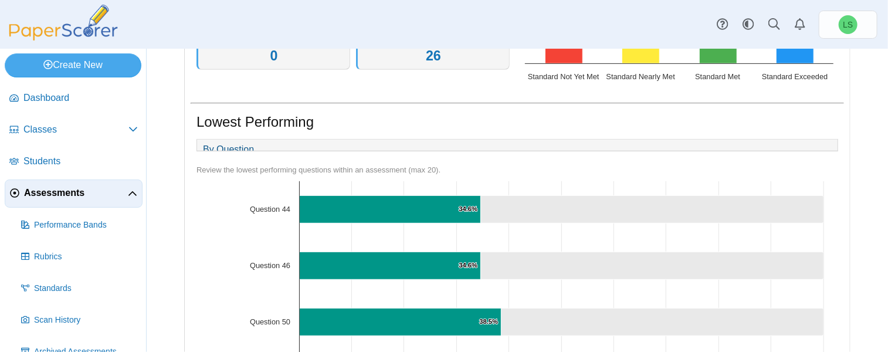 The image size is (888, 352). Describe the element at coordinates (86, 320) in the screenshot. I see `span: Scan History` at that location.